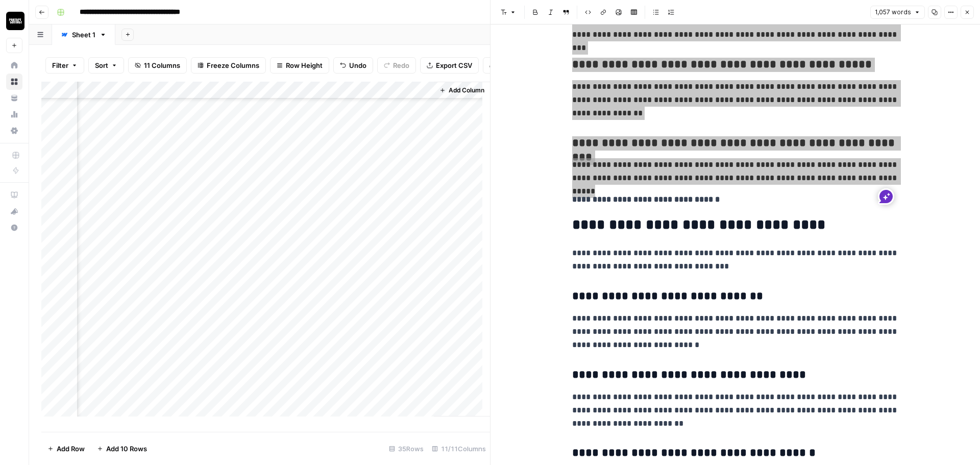  What do you see at coordinates (462, 91) in the screenshot?
I see `button: Add Column` at bounding box center [462, 91].